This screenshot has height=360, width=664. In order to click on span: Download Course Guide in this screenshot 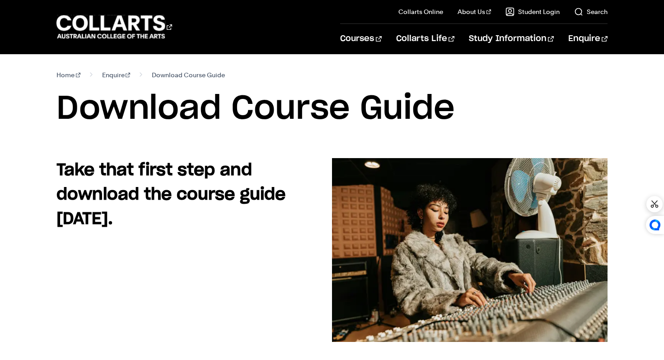, I will do `click(188, 75)`.